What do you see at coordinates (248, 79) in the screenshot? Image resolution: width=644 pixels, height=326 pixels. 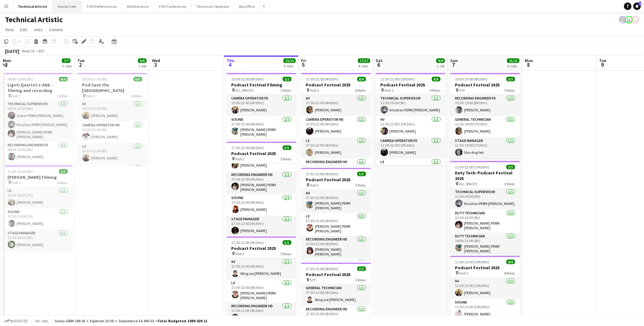 I see `span: 15:30-22:00 (6h30m)` at bounding box center [248, 79].